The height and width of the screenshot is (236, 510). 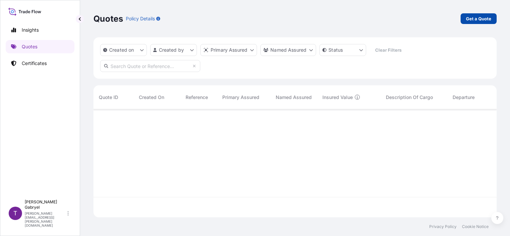 What do you see at coordinates (288, 50) in the screenshot?
I see `button: cargoOwner Filter options` at bounding box center [288, 50].